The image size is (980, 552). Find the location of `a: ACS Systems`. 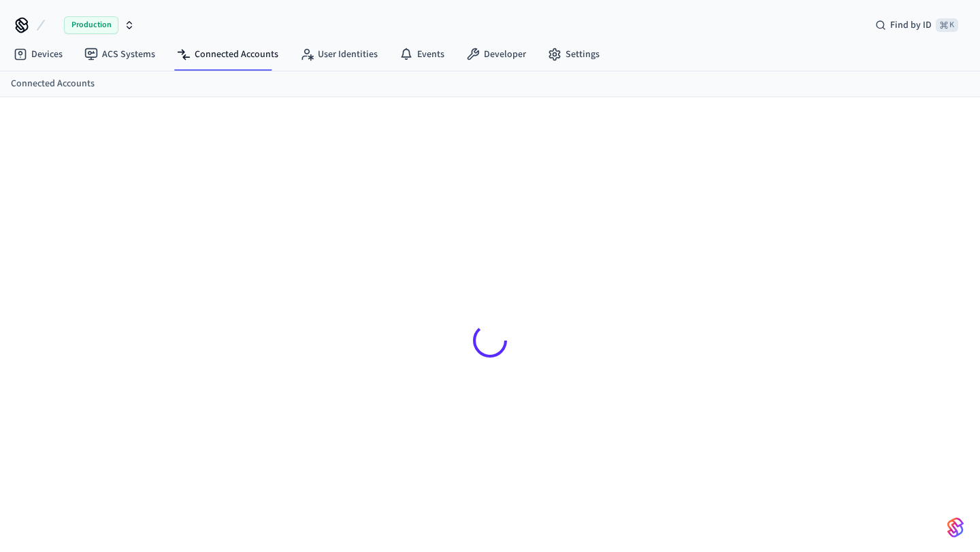

a: ACS Systems is located at coordinates (120, 55).